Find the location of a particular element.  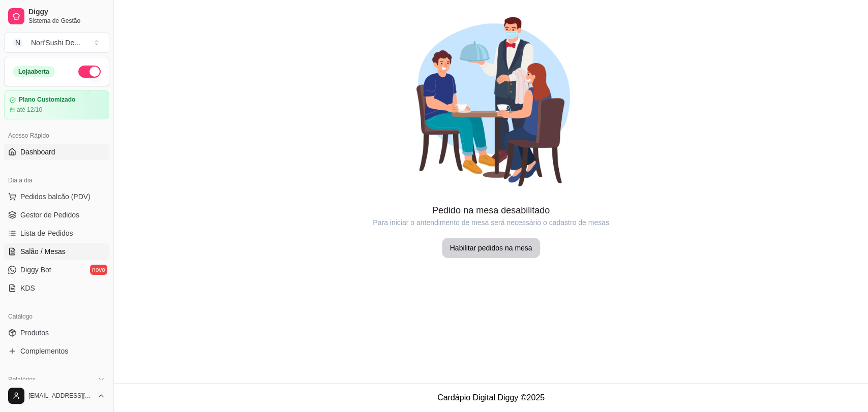

span: Salão / Mesas is located at coordinates (43, 252).